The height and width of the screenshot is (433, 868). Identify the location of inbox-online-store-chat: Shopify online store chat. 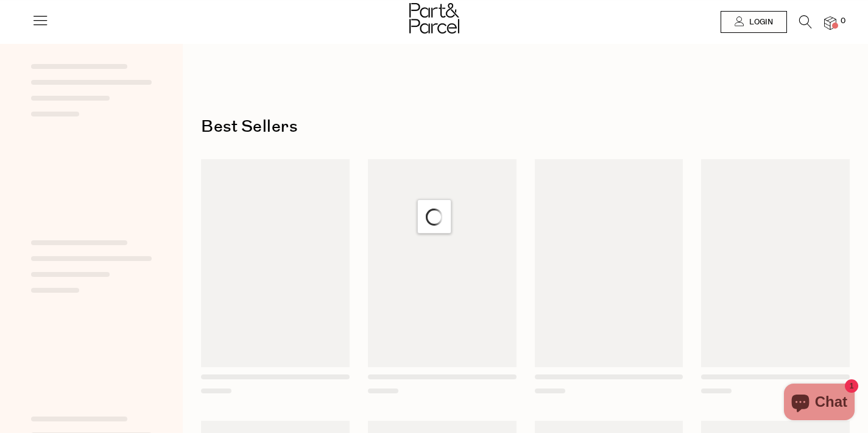
(819, 403).